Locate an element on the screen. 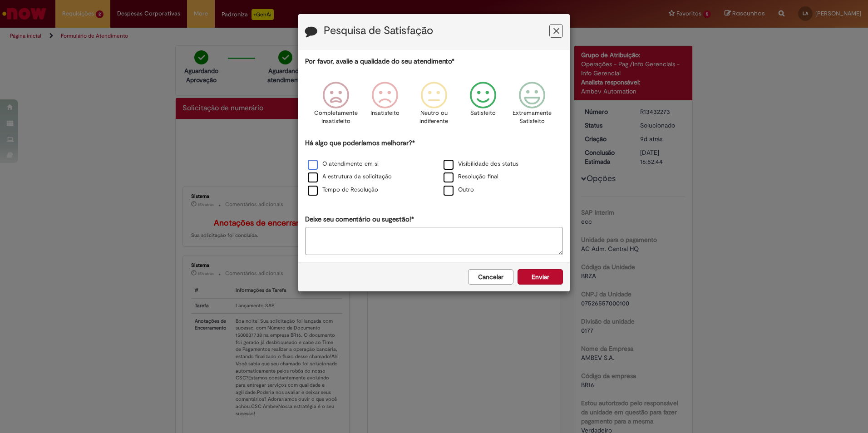  label: Pesquisa de Satisfação is located at coordinates (378, 31).